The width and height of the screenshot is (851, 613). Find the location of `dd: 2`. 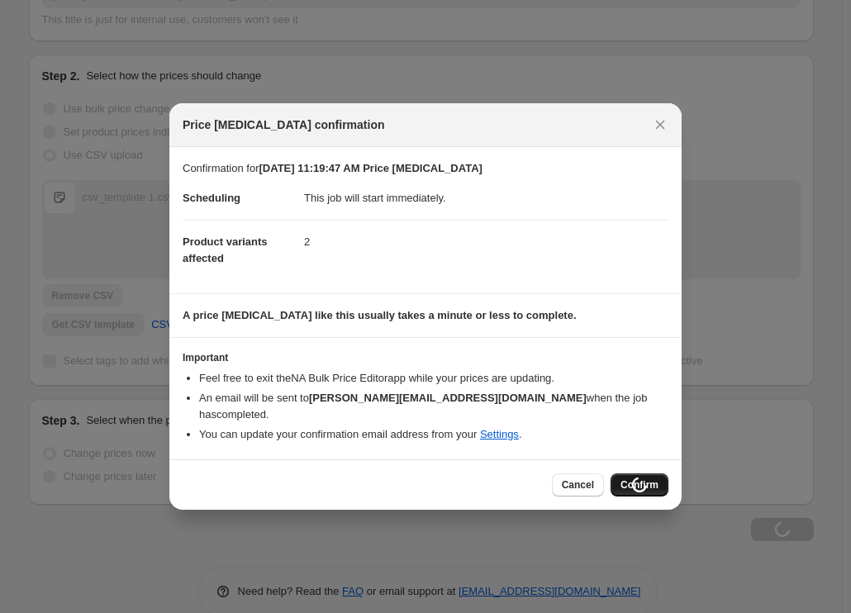

dd: 2 is located at coordinates (486, 241).